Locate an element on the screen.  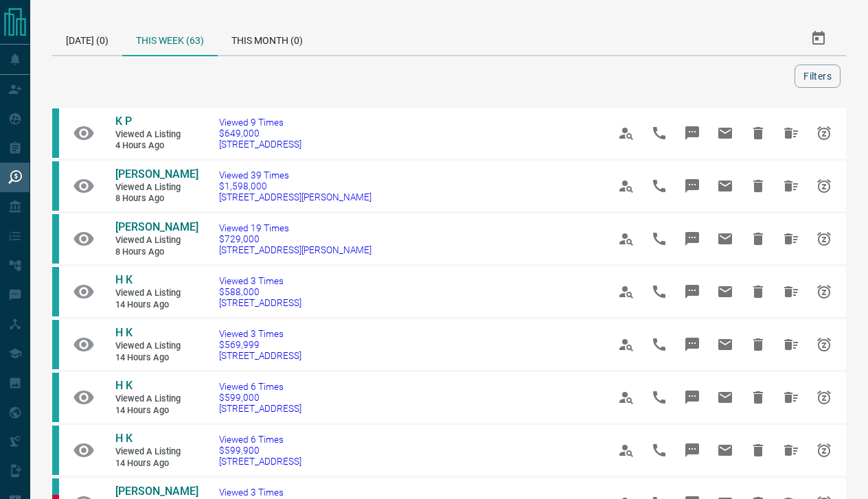
a: K P is located at coordinates (157, 122).